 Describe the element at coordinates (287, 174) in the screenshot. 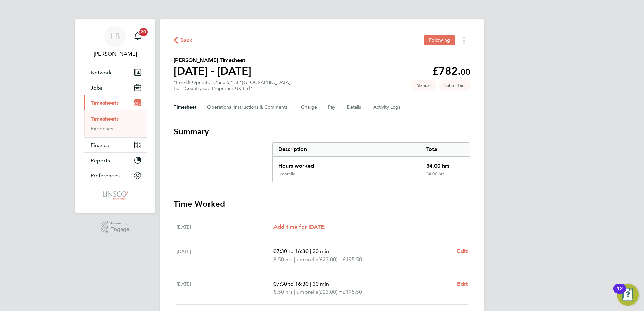

I see `div: umbrella` at that location.